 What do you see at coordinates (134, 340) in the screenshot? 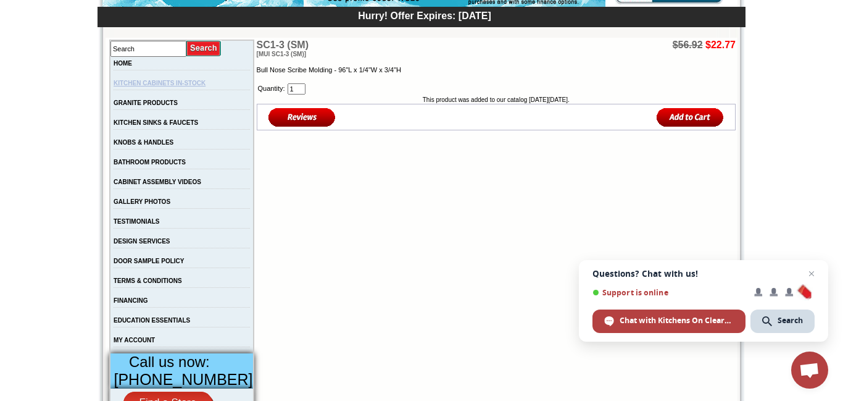
I see `a: MY ACCOUNT` at bounding box center [134, 340].